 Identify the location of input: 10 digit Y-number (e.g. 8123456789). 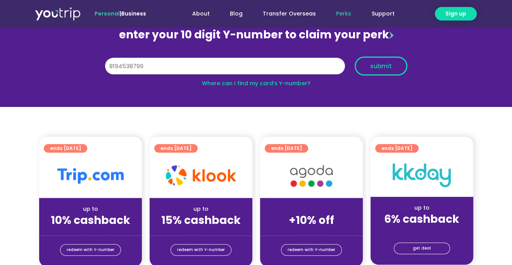
(225, 66).